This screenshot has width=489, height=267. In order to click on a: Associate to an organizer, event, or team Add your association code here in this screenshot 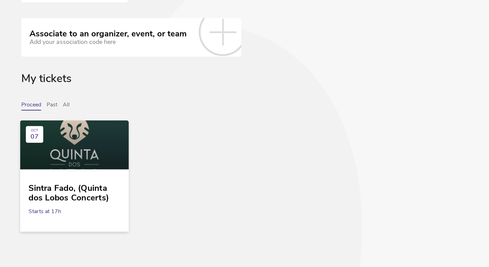, I will do `click(131, 37)`.